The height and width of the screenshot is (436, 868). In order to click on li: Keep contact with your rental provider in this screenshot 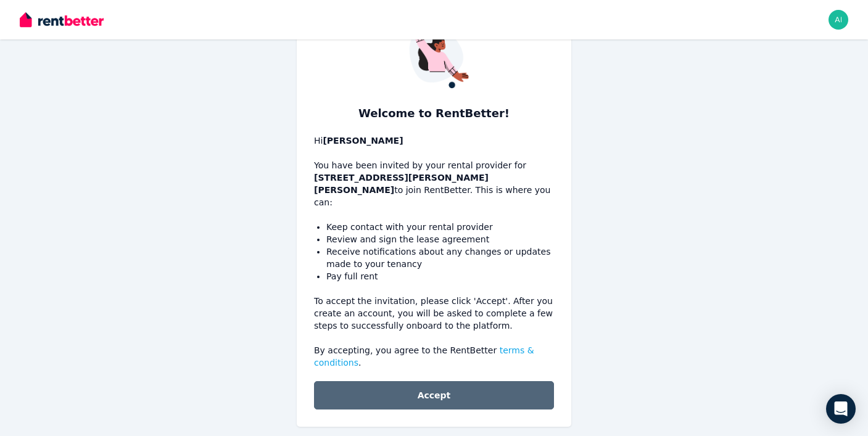, I will do `click(440, 227)`.